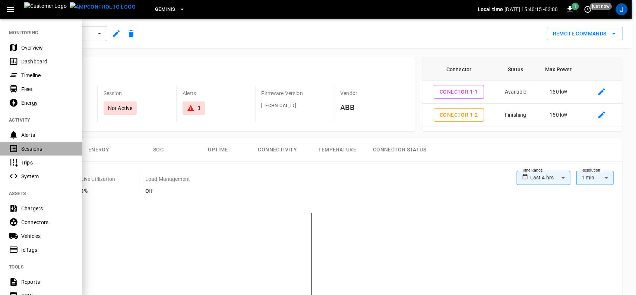 The height and width of the screenshot is (295, 636). I want to click on div: Fleet, so click(47, 89).